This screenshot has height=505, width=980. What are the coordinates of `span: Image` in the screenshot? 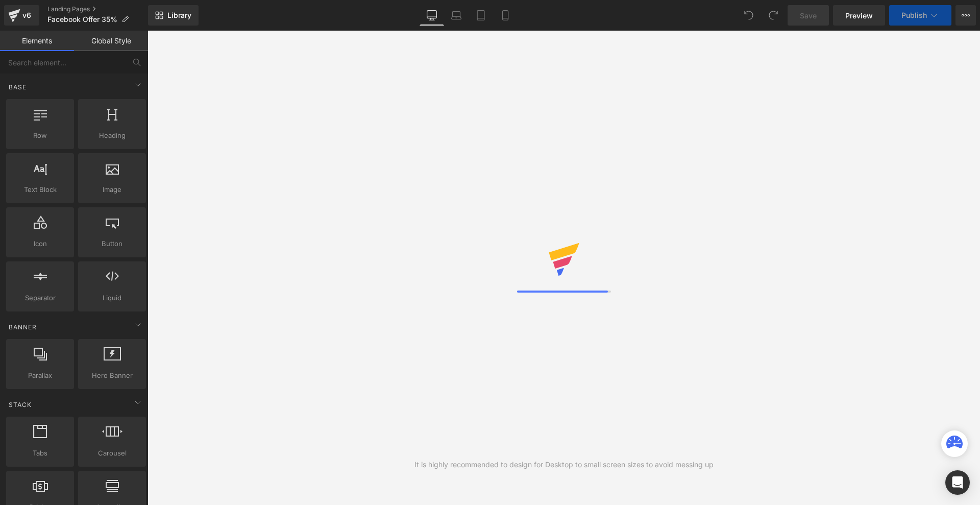 It's located at (112, 189).